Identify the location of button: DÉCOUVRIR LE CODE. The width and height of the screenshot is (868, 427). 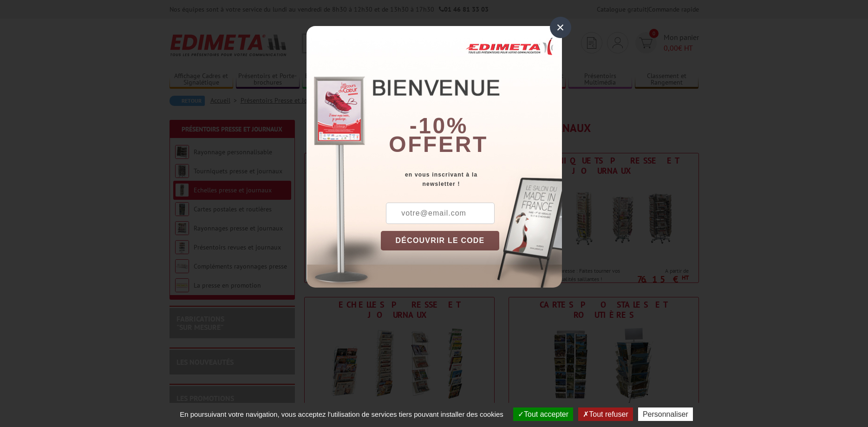
(440, 241).